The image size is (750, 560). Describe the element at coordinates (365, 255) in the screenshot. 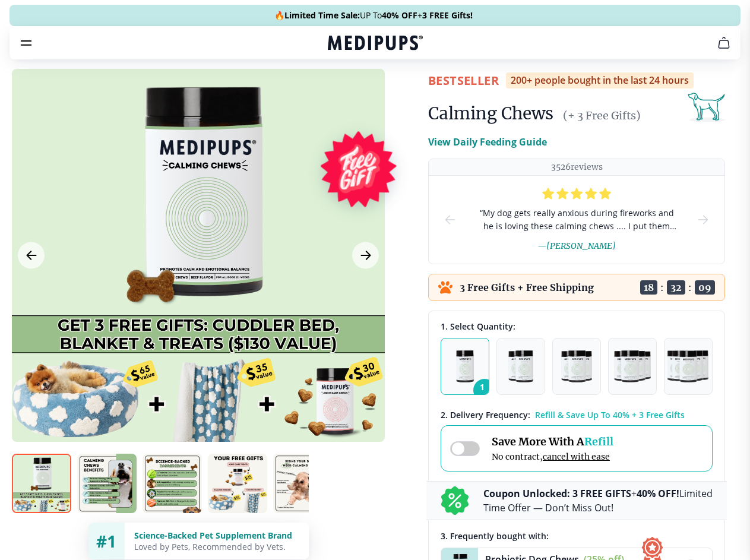

I see `button: Next Image` at that location.